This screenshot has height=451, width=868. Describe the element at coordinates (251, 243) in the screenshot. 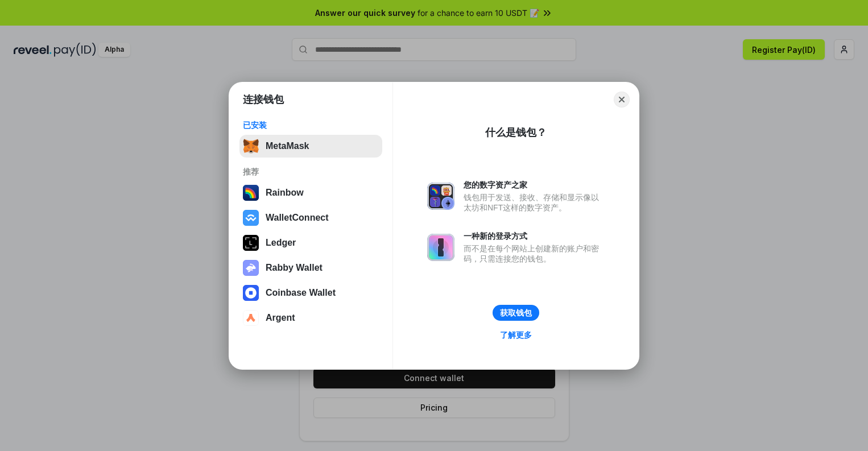

I see `img: svg+xml,%3Csvg%20xmlns%3D%22http%3A%2F%2Fwww.w3.org%2F2000%2Fsvg%22%20width%3D%2228%22%20height%3...` at that location.